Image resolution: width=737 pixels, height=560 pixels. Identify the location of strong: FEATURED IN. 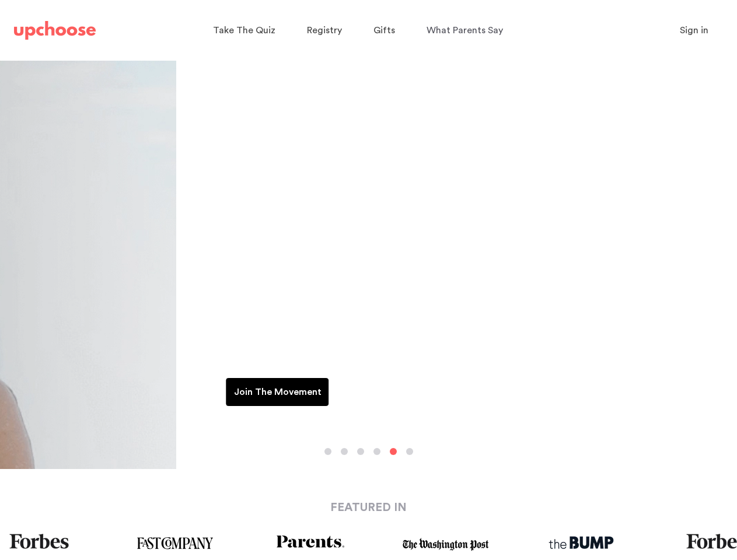
(368, 507).